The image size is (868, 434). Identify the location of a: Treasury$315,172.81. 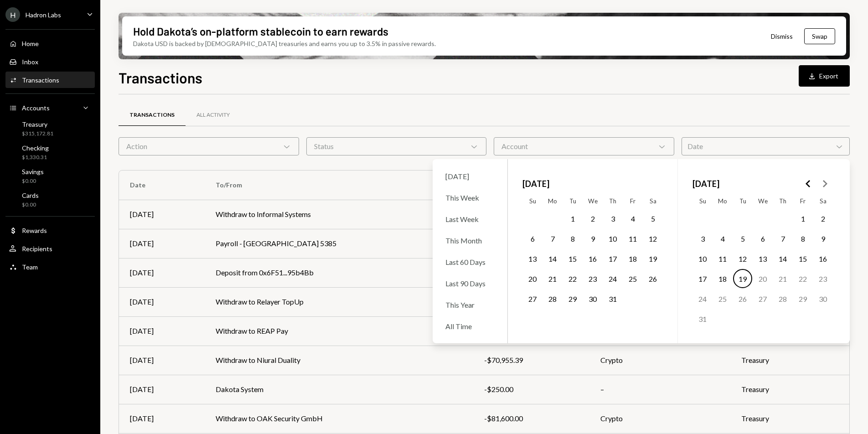
(50, 129).